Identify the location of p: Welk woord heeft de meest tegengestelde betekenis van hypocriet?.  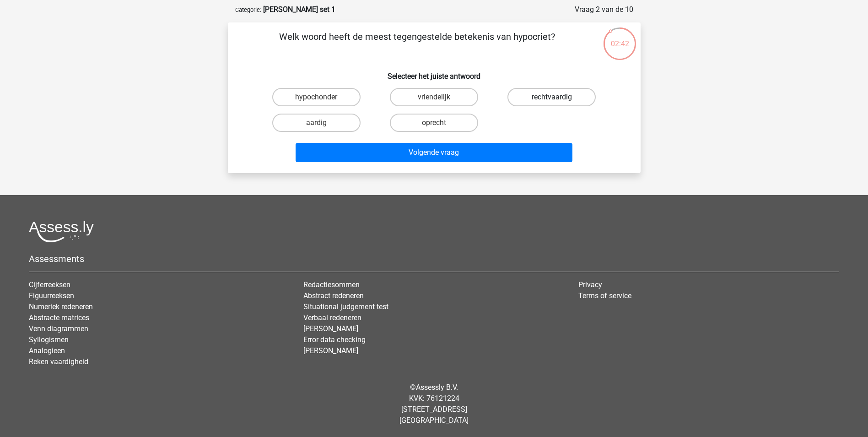
(417, 44).